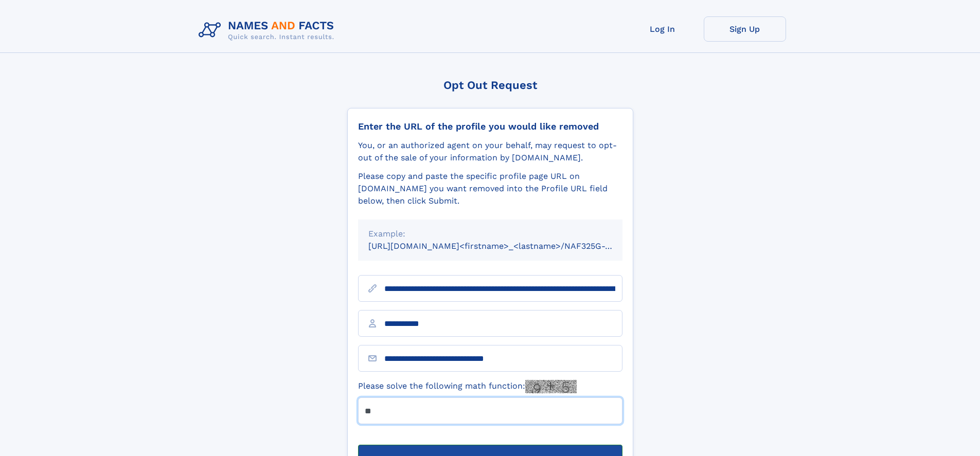  I want to click on div: Enter the URL of the profile you would like removed, so click(490, 127).